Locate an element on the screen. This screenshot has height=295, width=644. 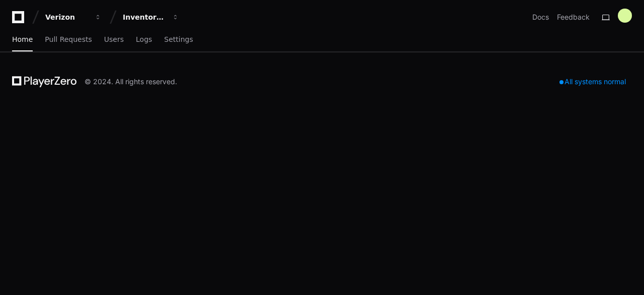
span: Users is located at coordinates (113, 39).